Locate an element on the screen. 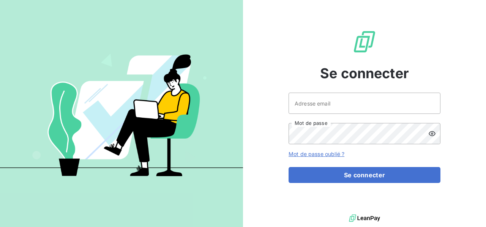  button: Se connecter is located at coordinates (364, 175).